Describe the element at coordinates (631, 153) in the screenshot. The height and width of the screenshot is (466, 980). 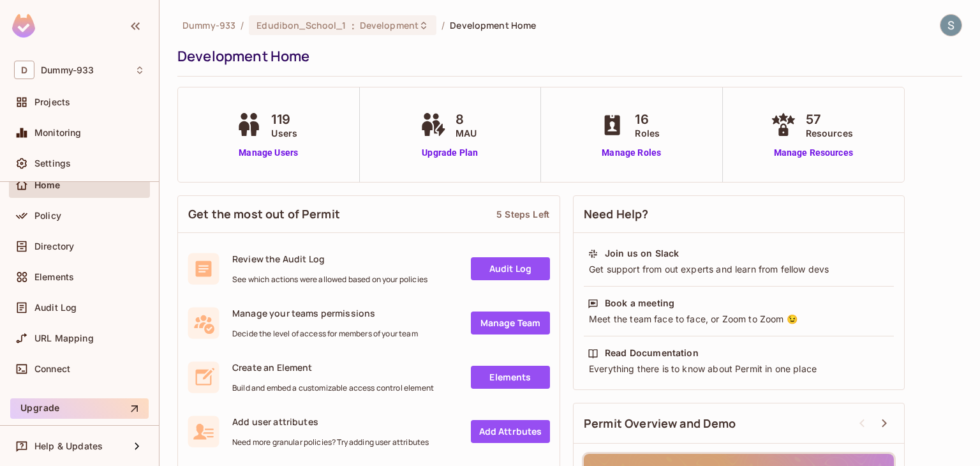
I see `a: Manage Roles` at that location.